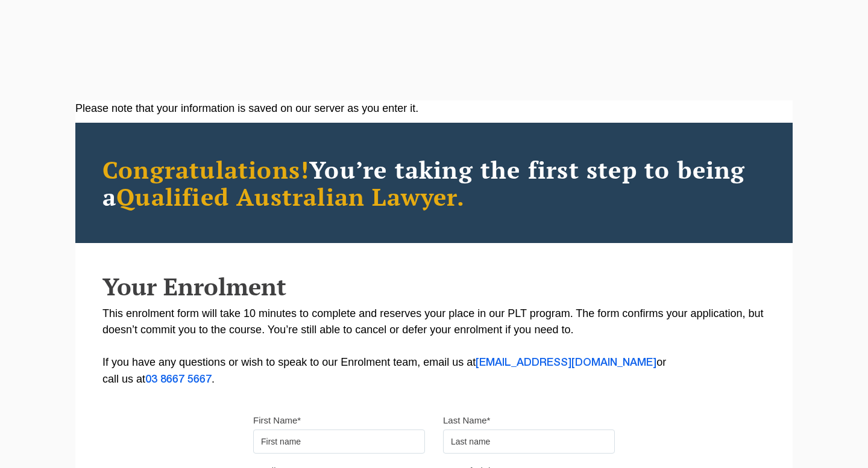  Describe the element at coordinates (434, 347) in the screenshot. I see `p: This enrolment form will take 10 minutes to complete and reserves your place in our PLT program. ...` at that location.